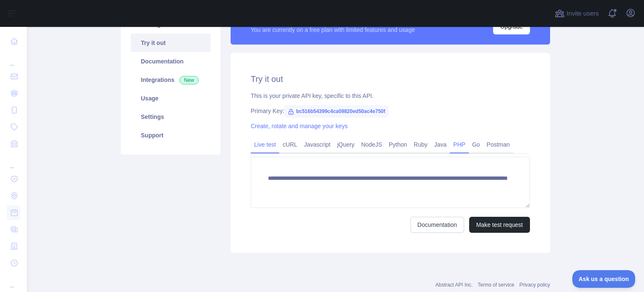  What do you see at coordinates (390, 79) in the screenshot?
I see `h2: Try it out` at bounding box center [390, 79].